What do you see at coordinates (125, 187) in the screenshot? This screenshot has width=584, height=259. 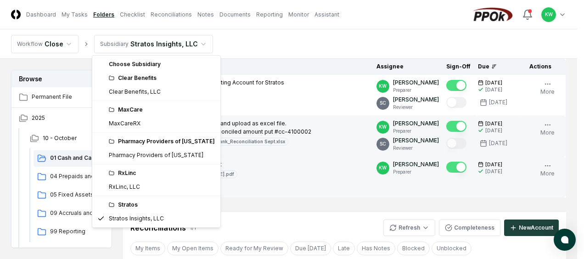 I see `div: RxLinc, LLC` at bounding box center [125, 187].